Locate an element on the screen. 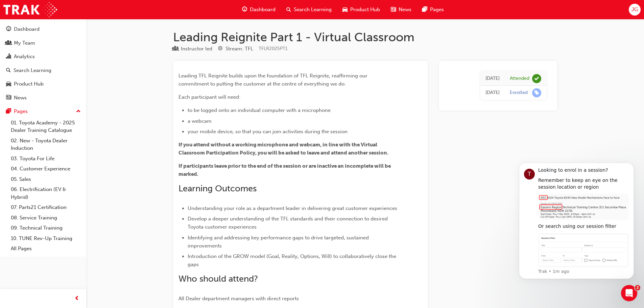 The height and width of the screenshot is (308, 644). span: a webcam is located at coordinates (200, 121).